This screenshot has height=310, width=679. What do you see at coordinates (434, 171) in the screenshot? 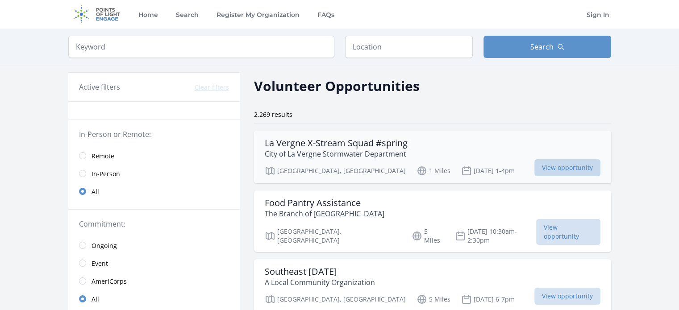
I see `p: 1 Miles` at bounding box center [434, 171].